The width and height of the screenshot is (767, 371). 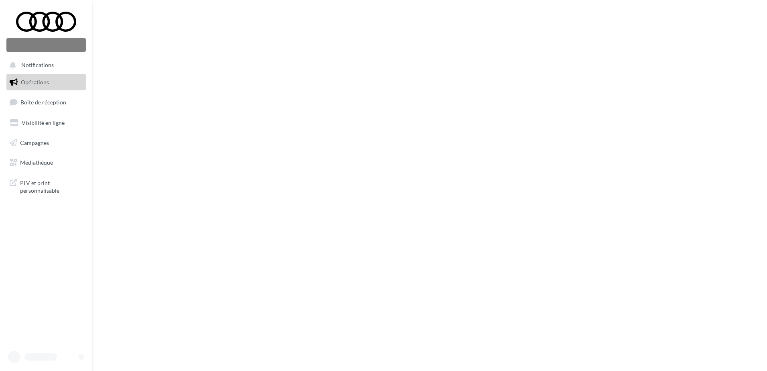 I want to click on span: Opérations, so click(x=35, y=82).